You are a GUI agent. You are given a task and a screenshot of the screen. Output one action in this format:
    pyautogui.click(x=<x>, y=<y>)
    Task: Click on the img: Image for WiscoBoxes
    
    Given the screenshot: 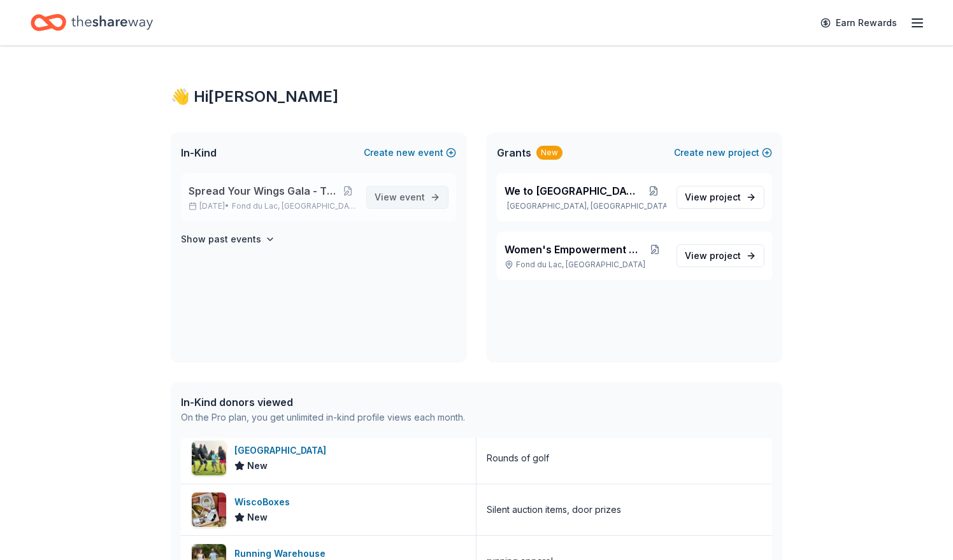 What is the action you would take?
    pyautogui.click(x=209, y=510)
    